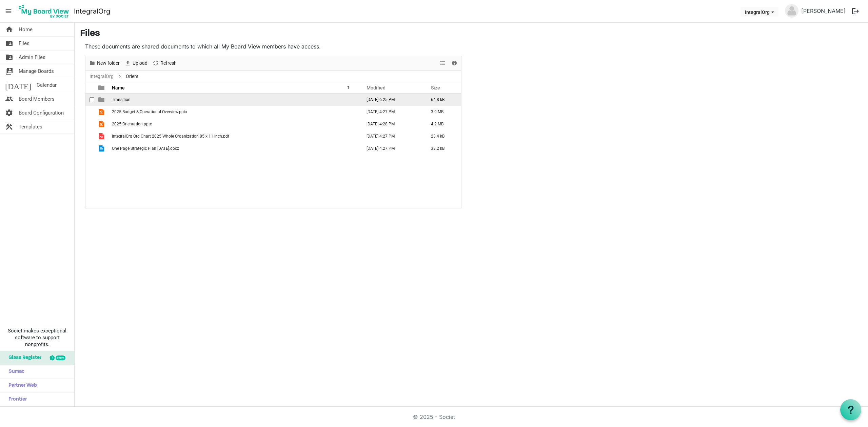 Image resolution: width=868 pixels, height=427 pixels. What do you see at coordinates (443, 124) in the screenshot?
I see `td: 4.2 MB is template cell column header Size` at bounding box center [443, 124].